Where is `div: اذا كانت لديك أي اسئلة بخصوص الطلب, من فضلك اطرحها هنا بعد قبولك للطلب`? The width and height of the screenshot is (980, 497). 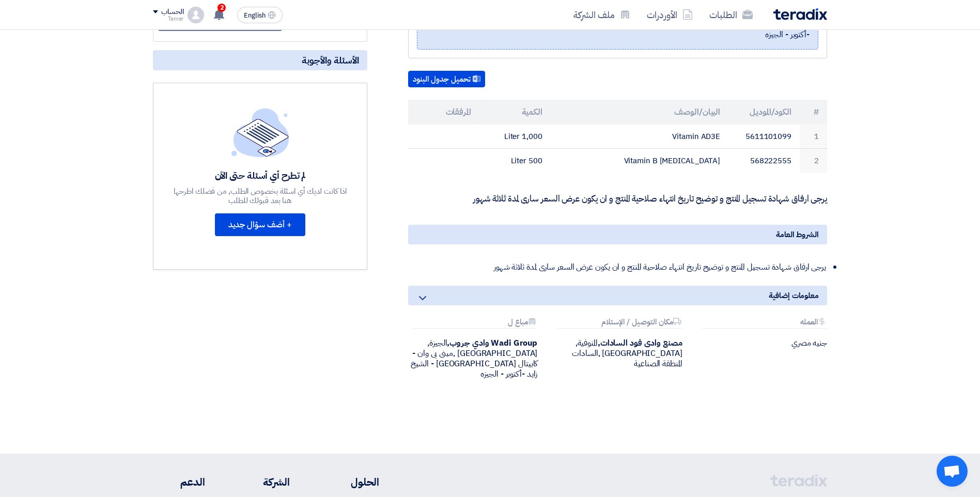
div: اذا كانت لديك أي اسئلة بخصوص الطلب, من فضلك اطرحها هنا بعد قبولك للطلب is located at coordinates (260, 196).